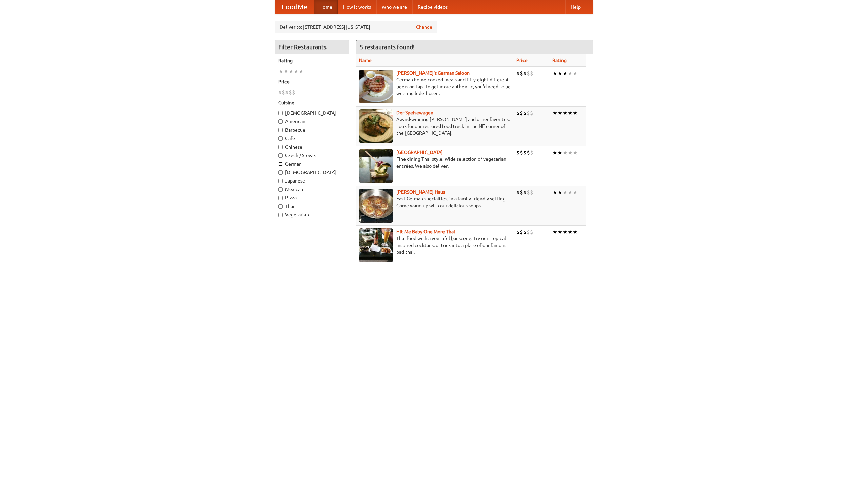  Describe the element at coordinates (435, 246) in the screenshot. I see `p: Thai food with a youthful bar scene. Try our tropical inspired cocktails, or tuck into a plate of...` at that location.